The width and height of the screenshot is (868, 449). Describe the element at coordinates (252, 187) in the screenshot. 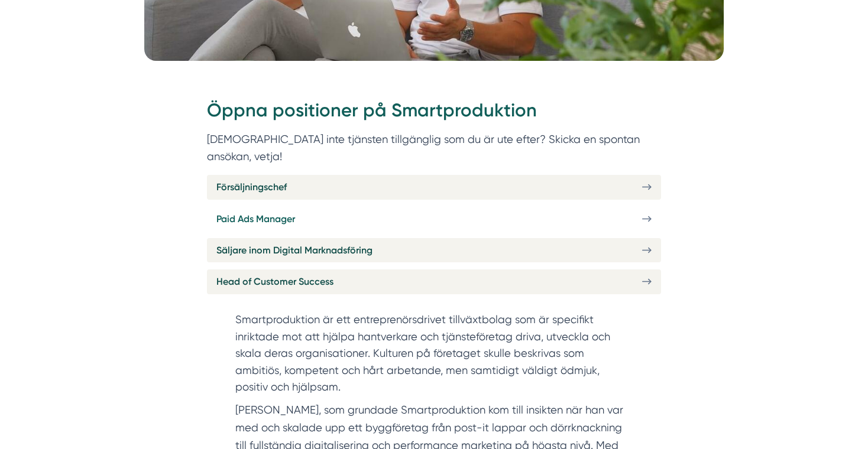

I see `span: Försäljningschef` at that location.